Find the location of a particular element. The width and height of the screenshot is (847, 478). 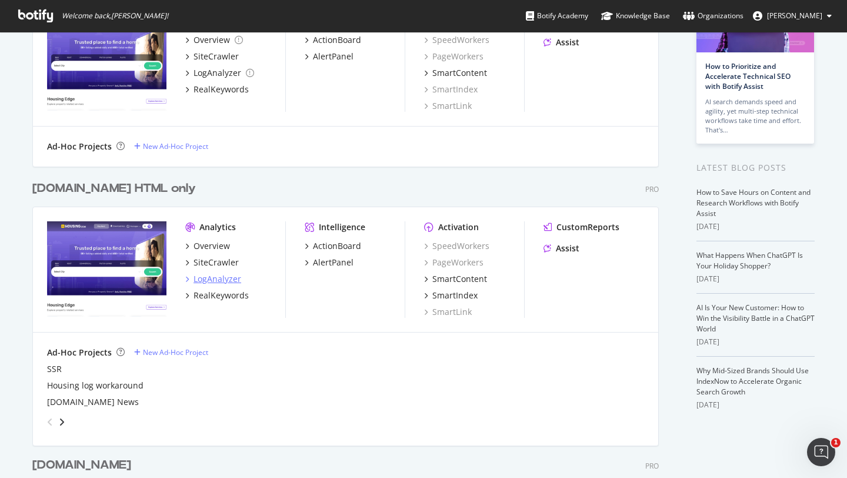

div: angle-left is located at coordinates (50, 422).